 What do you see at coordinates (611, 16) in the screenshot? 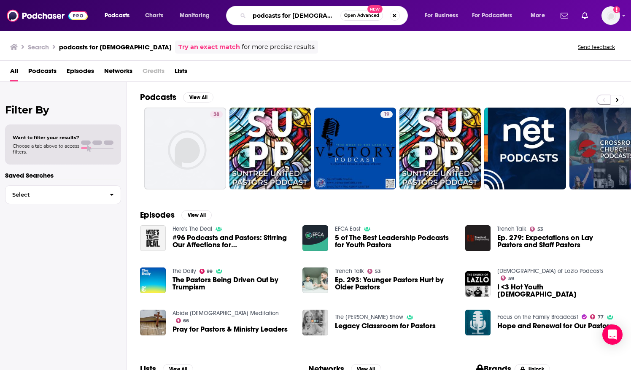
I see `img: User Profile` at bounding box center [611, 16].